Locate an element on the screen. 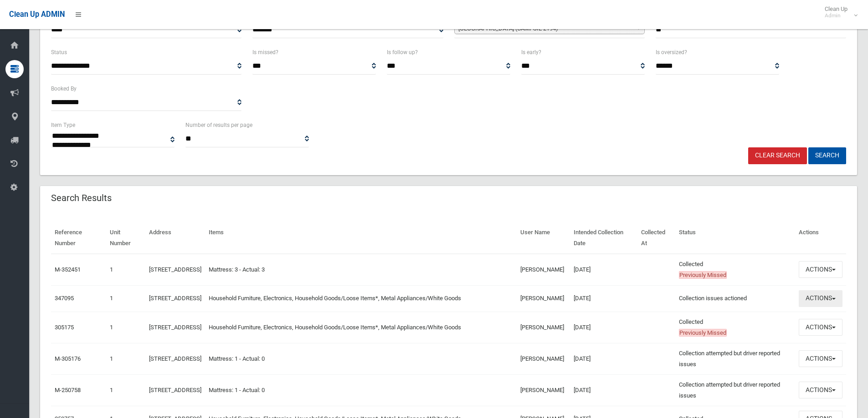 The image size is (868, 418). label: Is oversized? is located at coordinates (671, 52).